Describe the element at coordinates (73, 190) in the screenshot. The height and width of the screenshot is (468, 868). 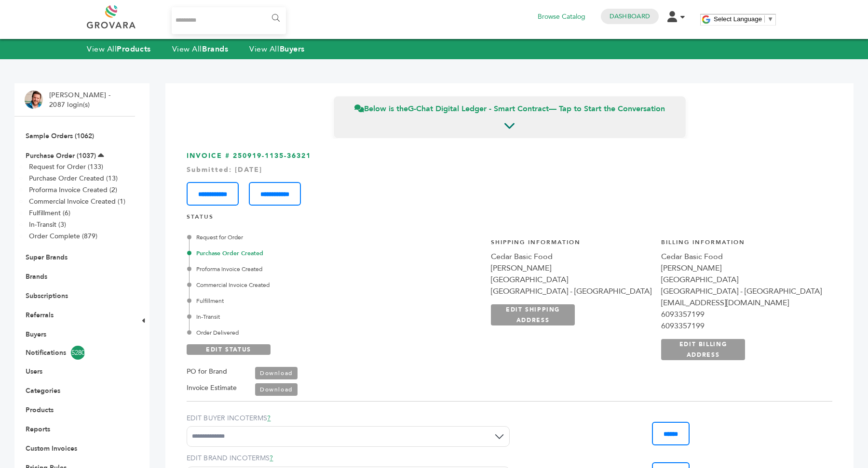
I see `a: Proforma Invoice Created (2)` at that location.